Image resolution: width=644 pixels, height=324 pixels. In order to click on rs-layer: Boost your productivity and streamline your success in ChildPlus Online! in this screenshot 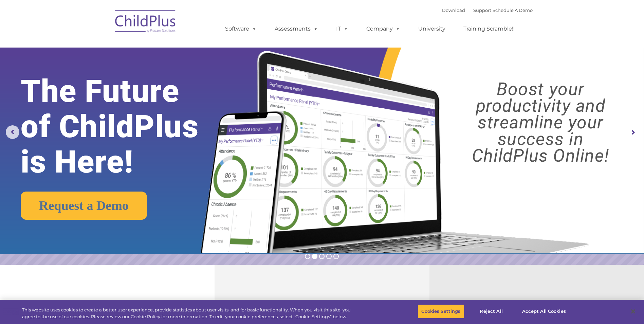, I will do `click(540, 122)`.